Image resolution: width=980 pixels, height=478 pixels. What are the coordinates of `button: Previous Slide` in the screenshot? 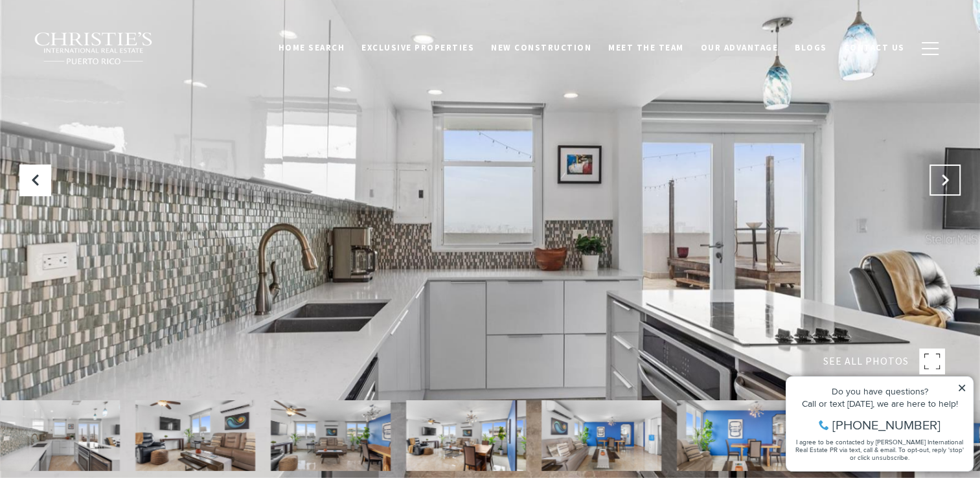 It's located at (35, 180).